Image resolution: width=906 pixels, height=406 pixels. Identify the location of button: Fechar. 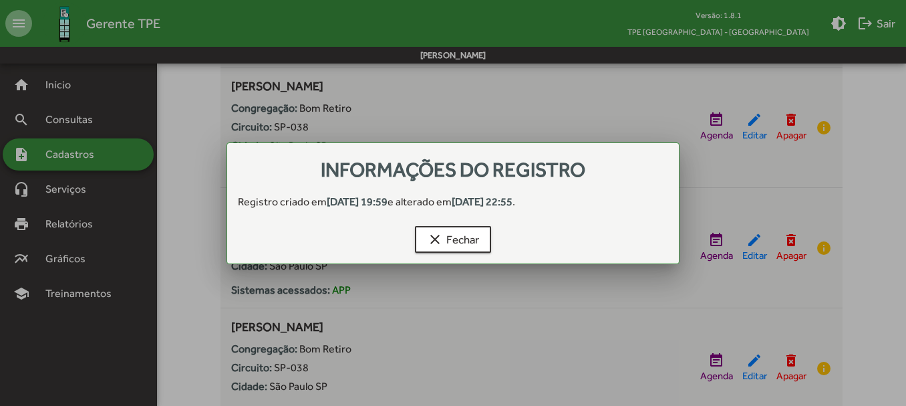
(453, 239).